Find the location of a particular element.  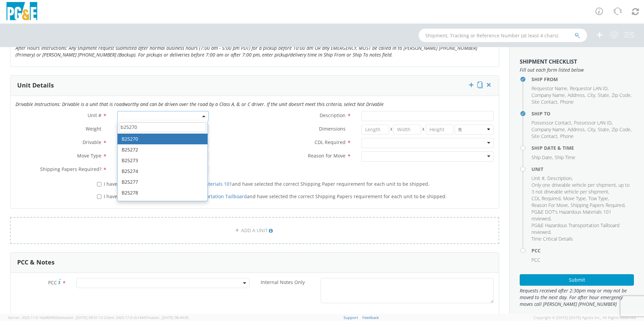

span: Reason For Move is located at coordinates (550, 205).